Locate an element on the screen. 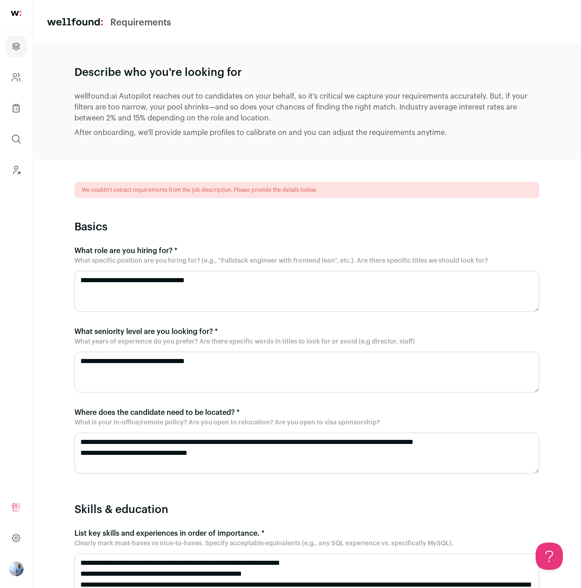 This screenshot has height=588, width=581. img: 97332-medium_jpg is located at coordinates (16, 568).